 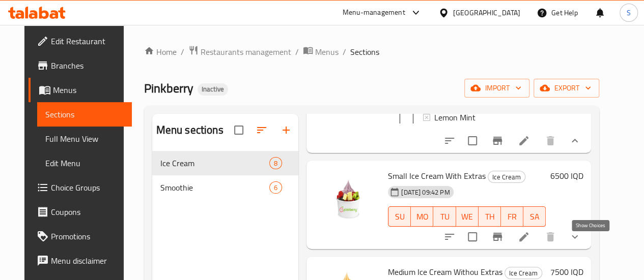 I want to click on img: Small Ice Cream With Extras, so click(x=347, y=201).